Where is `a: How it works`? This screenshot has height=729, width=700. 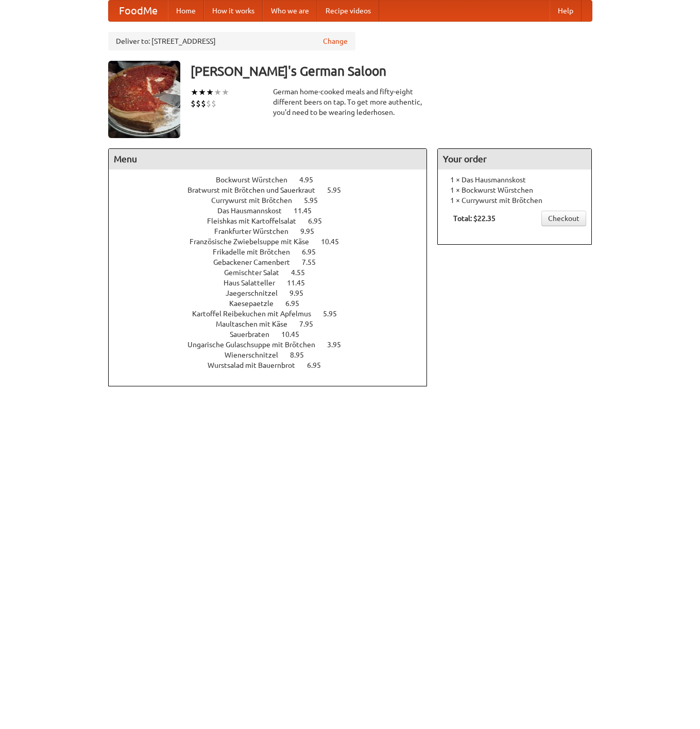 a: How it works is located at coordinates (234, 11).